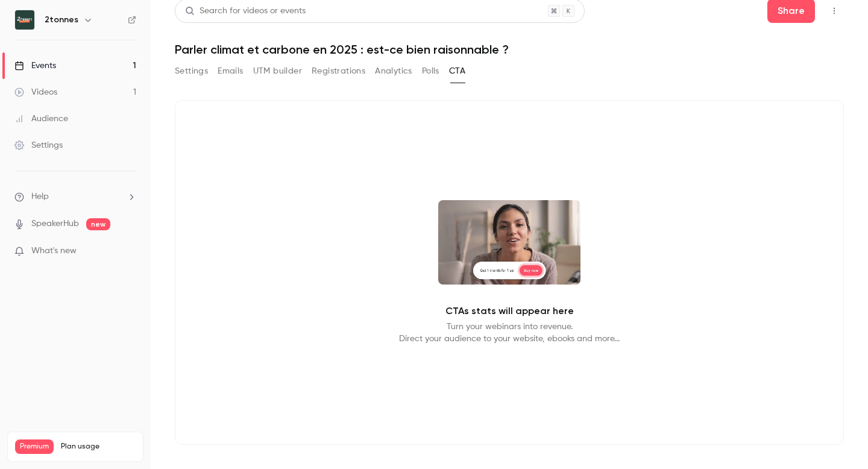  Describe the element at coordinates (39, 145) in the screenshot. I see `div: Settings` at that location.